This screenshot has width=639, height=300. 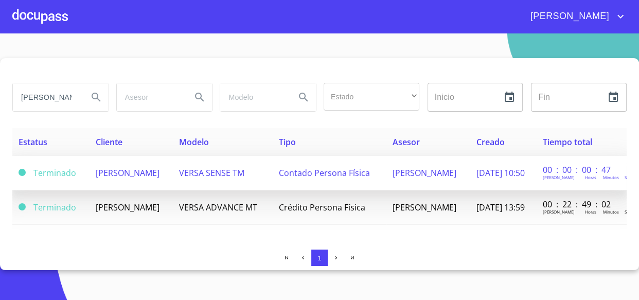 What do you see at coordinates (324, 173) in the screenshot?
I see `span: Contado Persona Física` at bounding box center [324, 173].